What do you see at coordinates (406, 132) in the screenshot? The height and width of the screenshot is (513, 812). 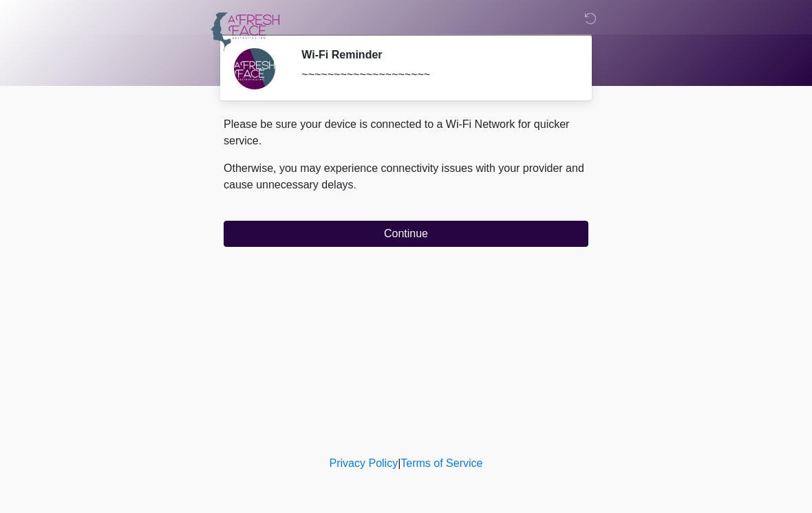 I see `p: Please be sure your device is connected to a Wi-Fi Network for quicker service.` at bounding box center [406, 132].